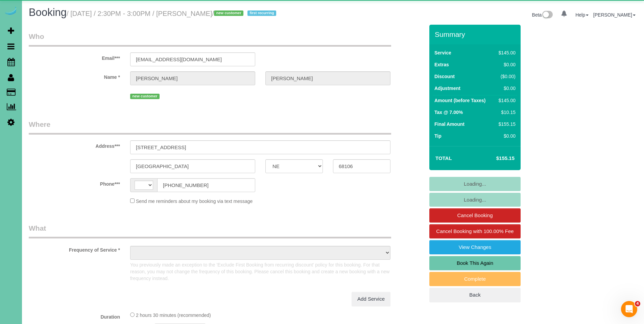  I want to click on img: New interface, so click(547, 15).